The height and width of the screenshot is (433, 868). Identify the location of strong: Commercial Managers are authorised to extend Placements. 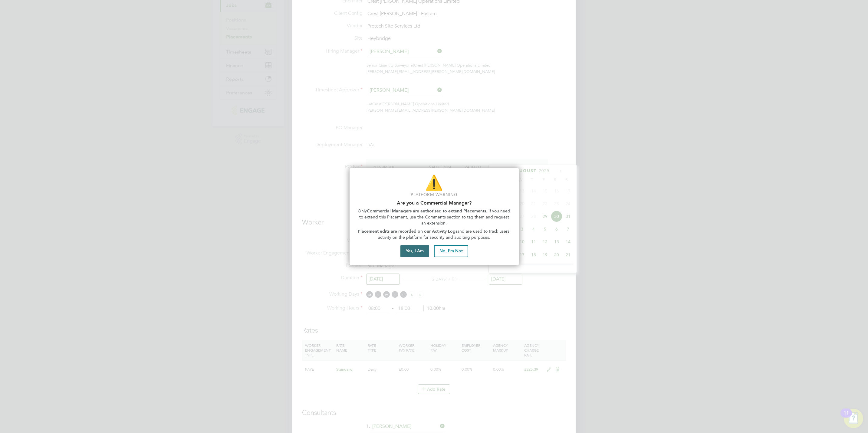
(426, 211).